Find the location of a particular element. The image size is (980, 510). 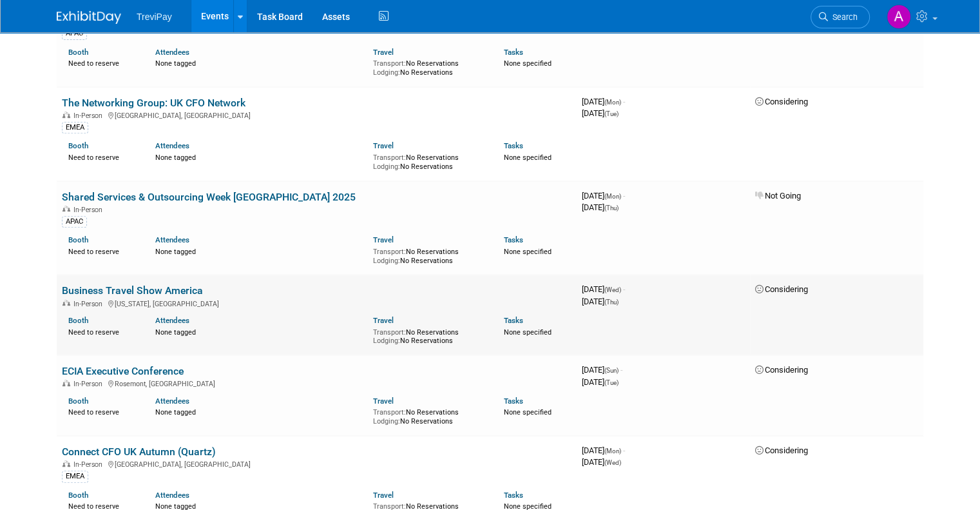

a: Business Travel Show America is located at coordinates (132, 290).